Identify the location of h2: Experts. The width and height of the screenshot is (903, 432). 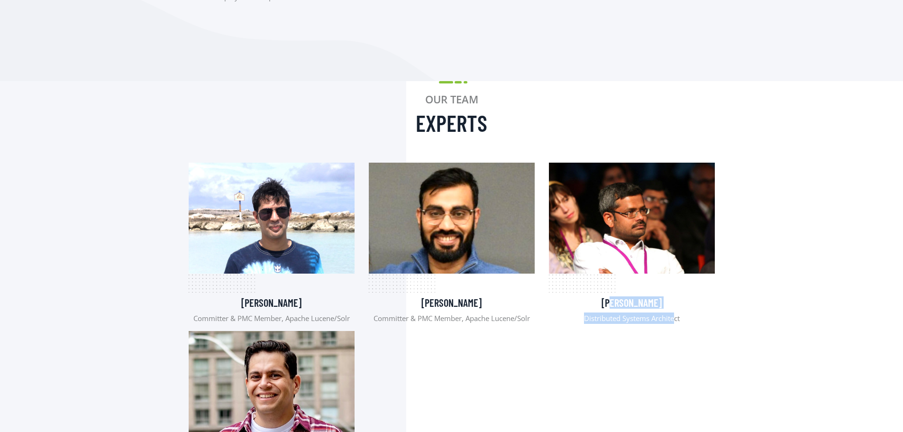
(452, 123).